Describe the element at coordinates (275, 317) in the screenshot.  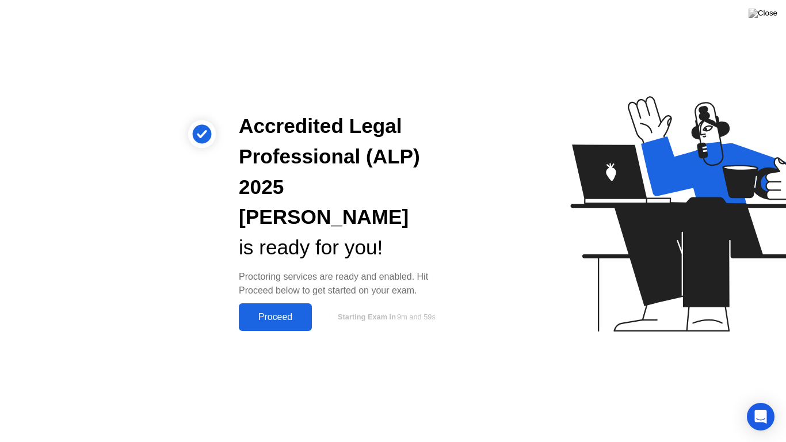
I see `div: Proceed` at that location.